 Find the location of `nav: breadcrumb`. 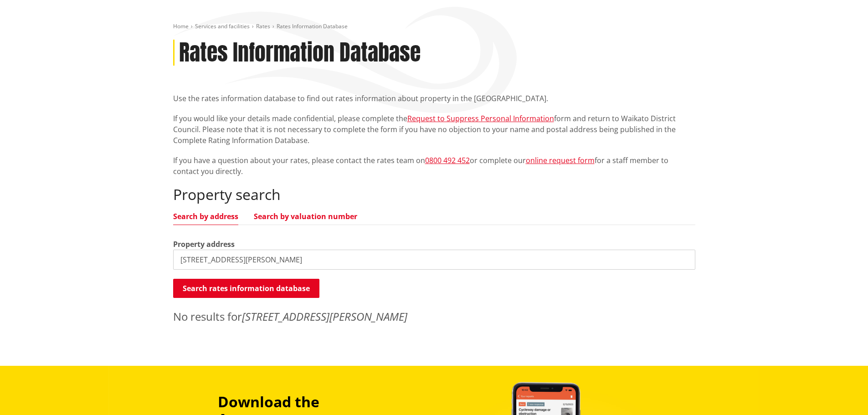

nav: breadcrumb is located at coordinates (434, 26).